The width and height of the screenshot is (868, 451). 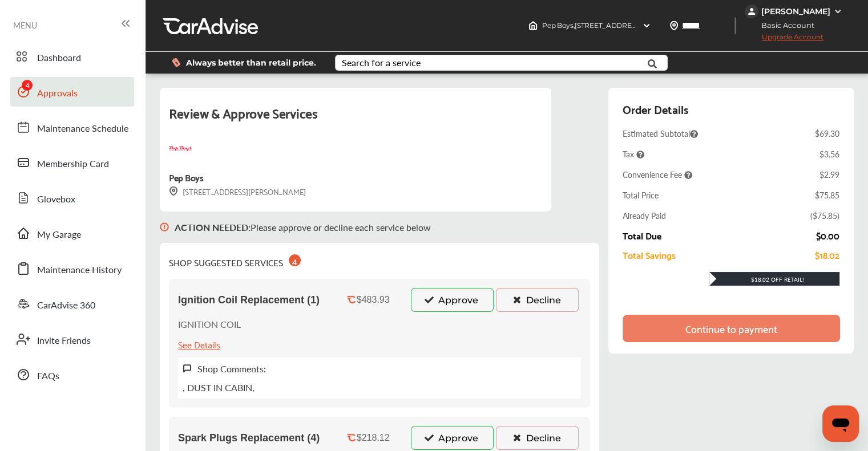 What do you see at coordinates (72, 340) in the screenshot?
I see `a: Invite Friends` at bounding box center [72, 340].